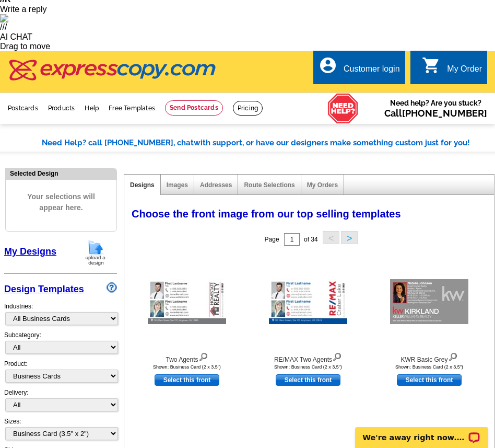 This screenshot has width=495, height=448. What do you see at coordinates (187, 356) in the screenshot?
I see `div: Two Agents` at bounding box center [187, 356].